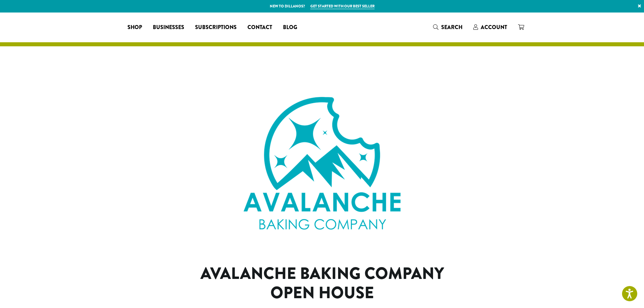  I want to click on a: Search, so click(448, 27).